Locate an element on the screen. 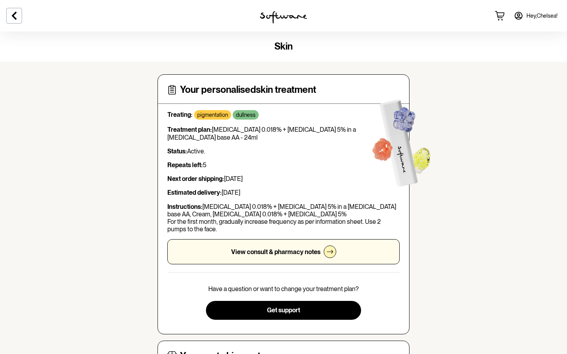 Image resolution: width=567 pixels, height=354 pixels. h4: Your personalised skin treatment is located at coordinates (248, 90).